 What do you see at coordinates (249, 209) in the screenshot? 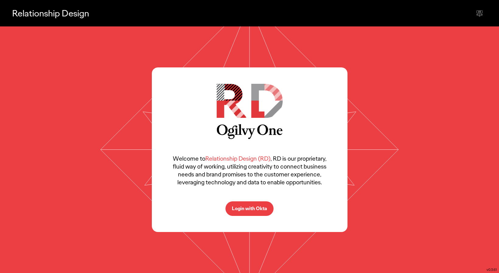
I see `button: Login with Okta` at bounding box center [249, 209].